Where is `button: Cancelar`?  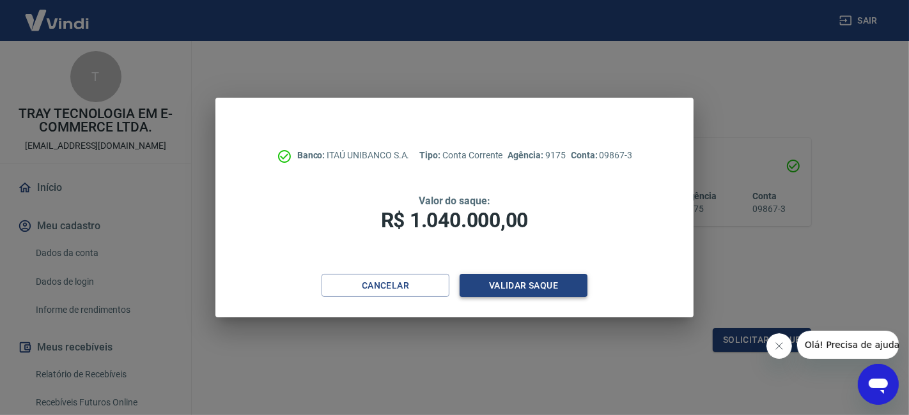
button: Cancelar is located at coordinates (385, 286).